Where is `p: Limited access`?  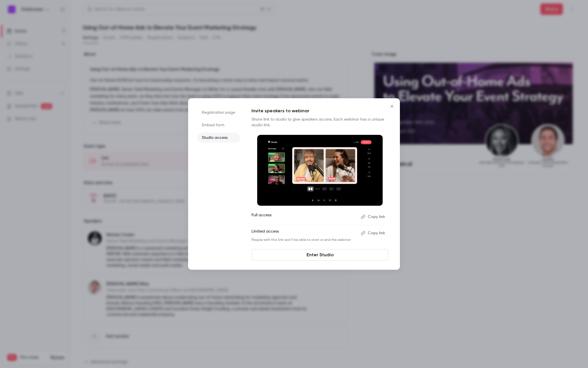 p: Limited access is located at coordinates (304, 233).